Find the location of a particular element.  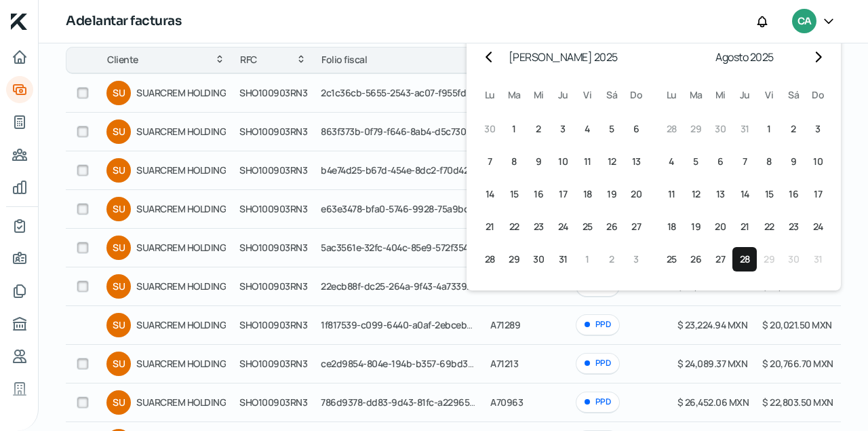

span: e63e3478-bfa0-5746-9928-75a9bc49fce6 is located at coordinates (410, 208).